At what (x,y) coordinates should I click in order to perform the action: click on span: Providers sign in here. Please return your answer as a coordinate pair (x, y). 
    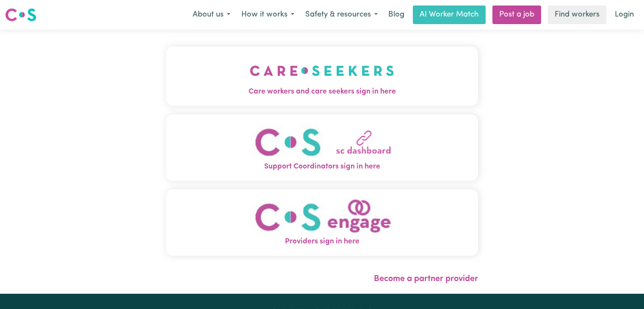
    Looking at the image, I should click on (322, 241).